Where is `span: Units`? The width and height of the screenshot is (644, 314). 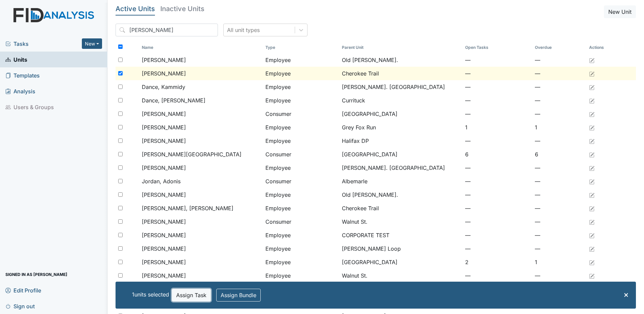 span: Units is located at coordinates (16, 59).